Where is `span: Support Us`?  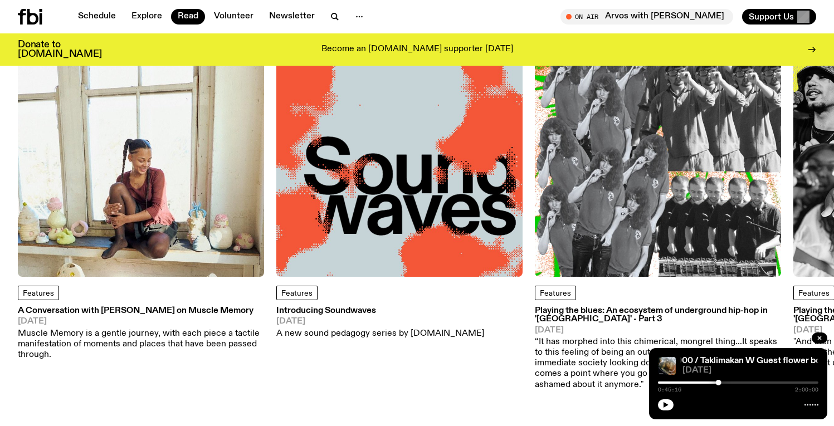
span: Support Us is located at coordinates (771, 17).